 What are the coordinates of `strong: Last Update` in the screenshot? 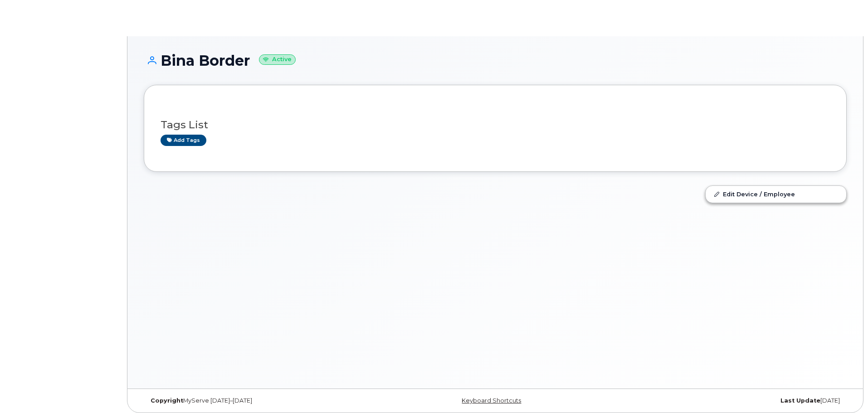 It's located at (800, 400).